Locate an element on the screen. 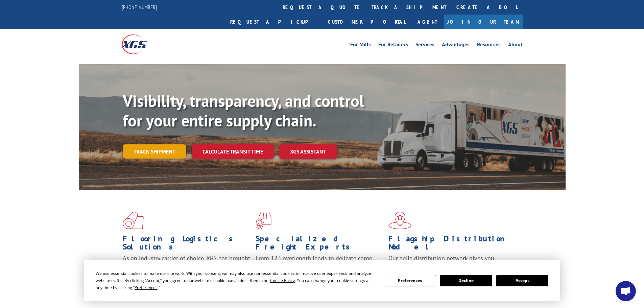 The width and height of the screenshot is (644, 308). span: Cookie Policy is located at coordinates (282, 280).